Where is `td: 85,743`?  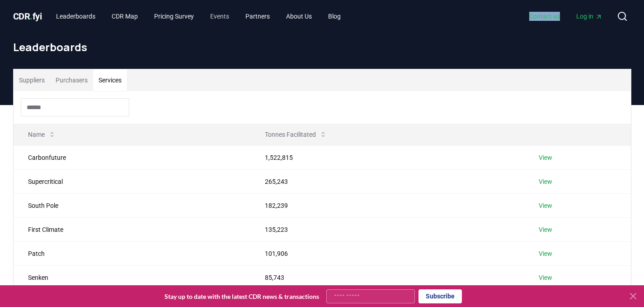
td: 85,743 is located at coordinates (387, 277).